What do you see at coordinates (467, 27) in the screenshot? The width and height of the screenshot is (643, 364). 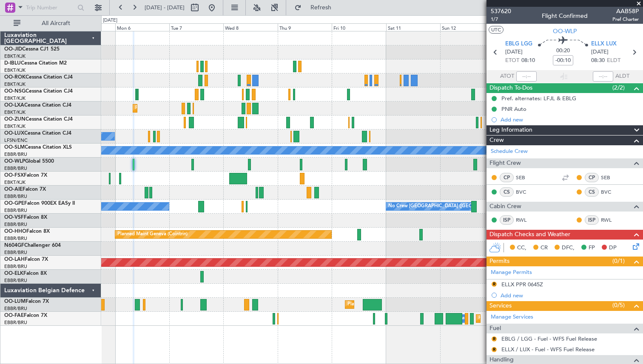 I see `div: Sun 12` at bounding box center [467, 27].